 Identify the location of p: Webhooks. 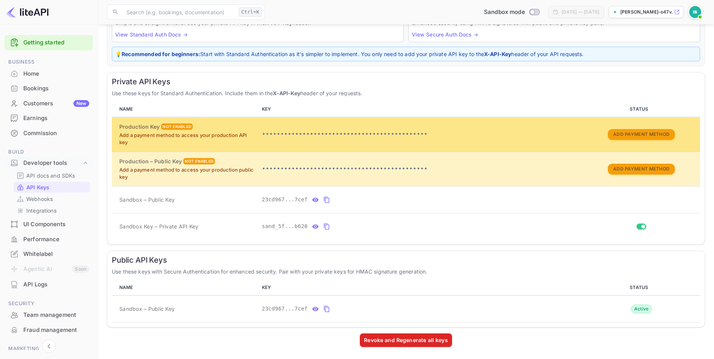
(40, 199).